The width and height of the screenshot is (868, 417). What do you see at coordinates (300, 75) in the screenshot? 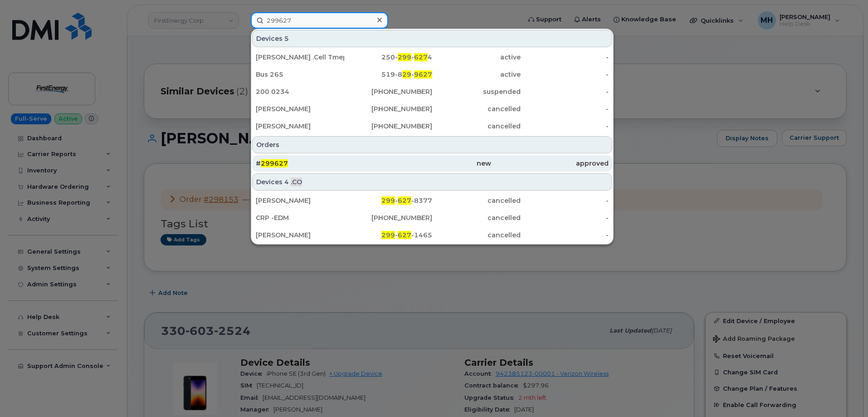
I see `div: Bus 265` at bounding box center [300, 75].